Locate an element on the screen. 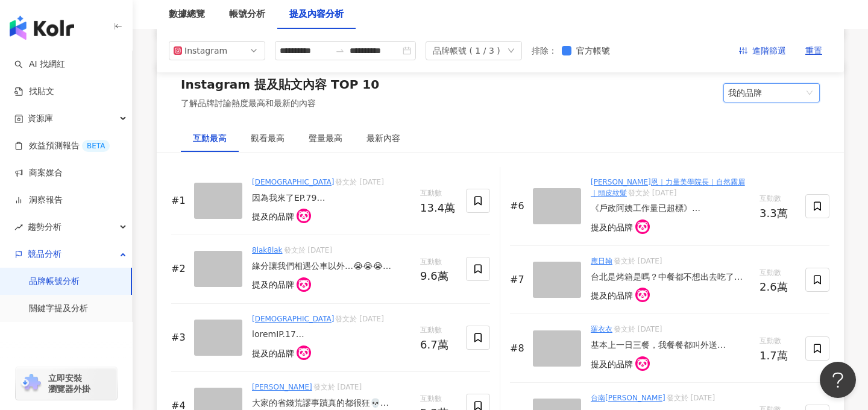 Image resolution: width=868 pixels, height=410 pixels. div: Instagram is located at coordinates (204, 51).